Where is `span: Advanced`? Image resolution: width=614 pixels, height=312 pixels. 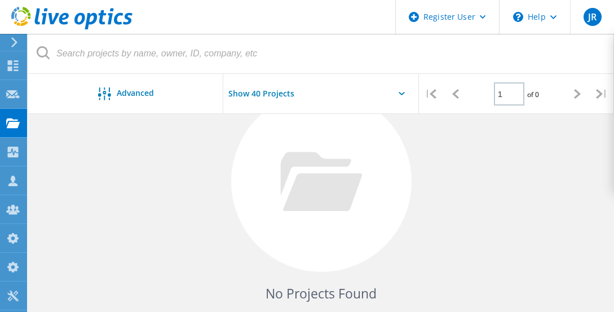 span: Advanced is located at coordinates (135, 93).